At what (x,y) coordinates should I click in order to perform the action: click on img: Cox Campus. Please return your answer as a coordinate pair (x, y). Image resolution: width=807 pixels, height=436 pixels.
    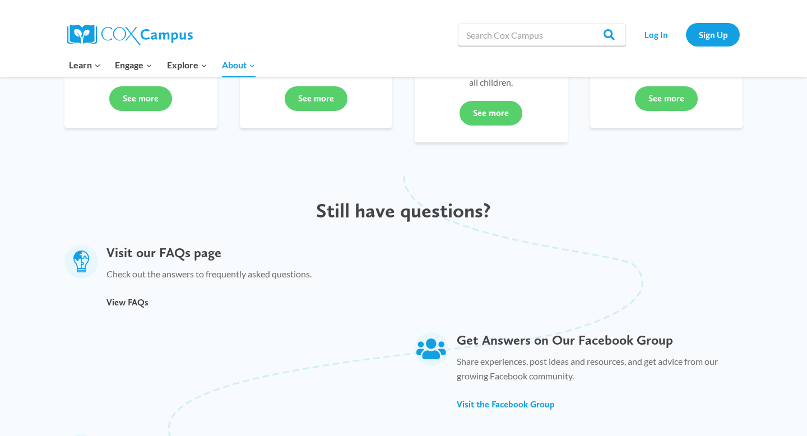
    Looking at the image, I should click on (130, 35).